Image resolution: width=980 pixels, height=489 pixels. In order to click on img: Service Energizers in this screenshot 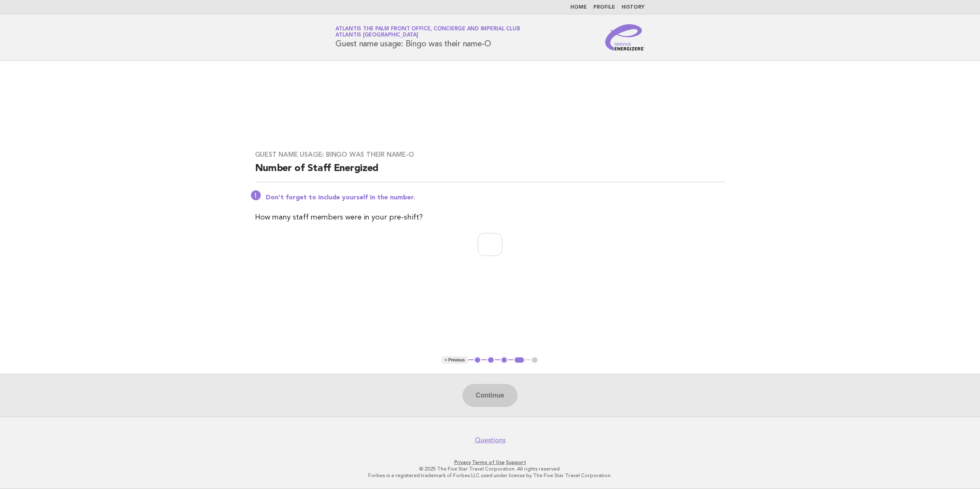, I will do `click(625, 38)`.